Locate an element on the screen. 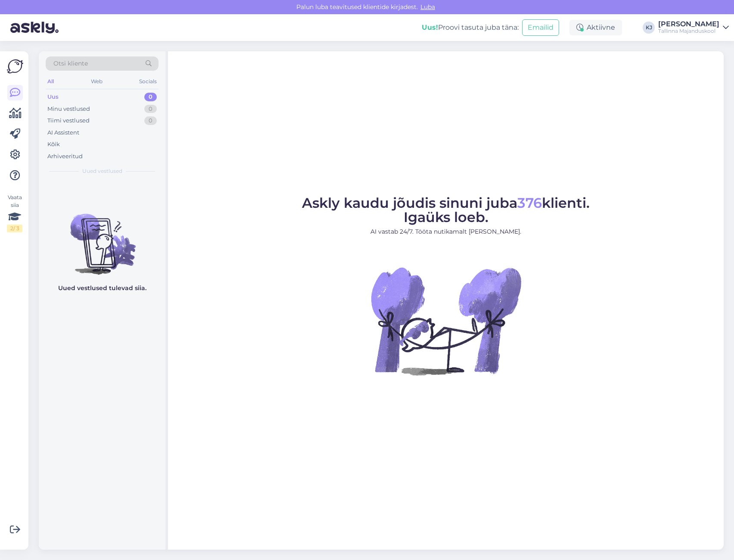 The image size is (734, 560). div: Aktiivne is located at coordinates (596, 27).